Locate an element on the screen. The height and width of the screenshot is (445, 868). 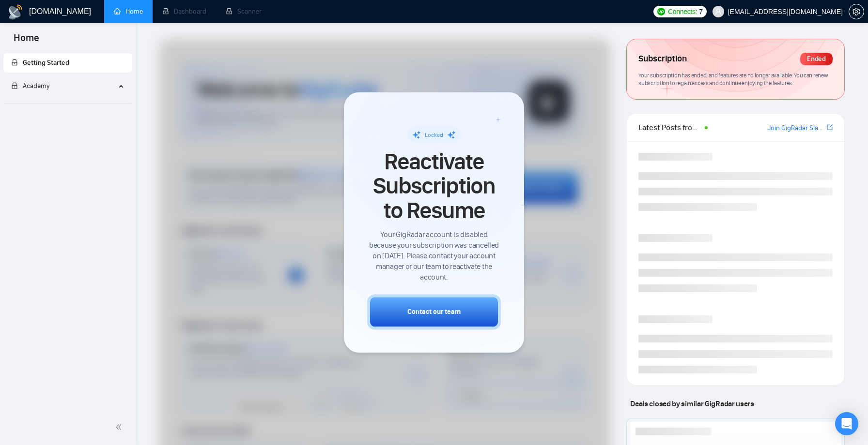
img: logo is located at coordinates (16, 12).